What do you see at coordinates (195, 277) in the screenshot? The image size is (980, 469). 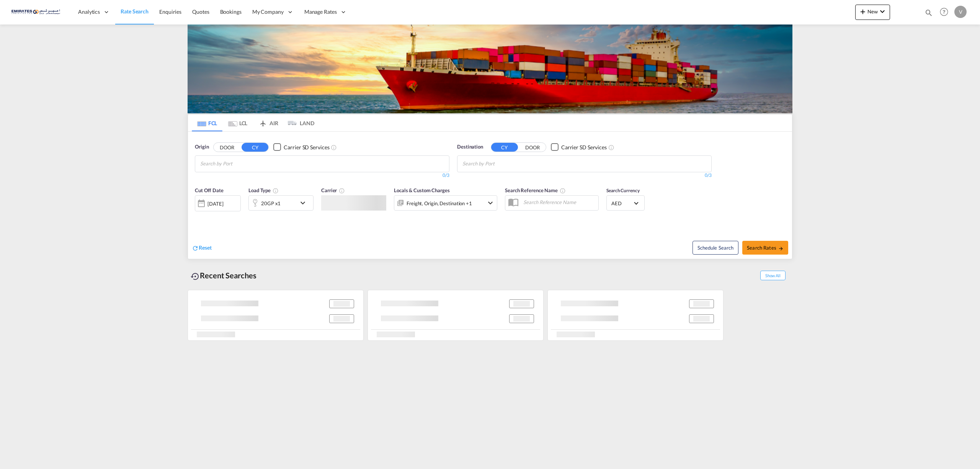 I see `md-icon: icon-backup-restore` at bounding box center [195, 277].